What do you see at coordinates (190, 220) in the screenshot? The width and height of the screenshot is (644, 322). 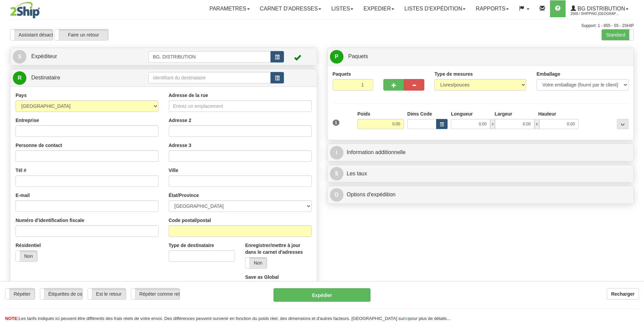 I see `label: Code postal/postal` at bounding box center [190, 220].